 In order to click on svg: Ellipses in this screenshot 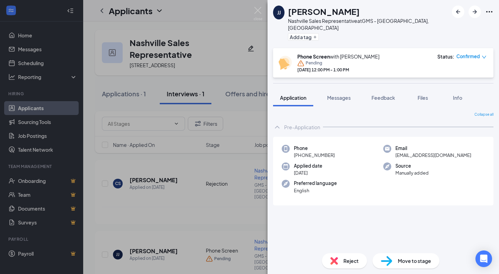, I will do `click(490, 12)`.